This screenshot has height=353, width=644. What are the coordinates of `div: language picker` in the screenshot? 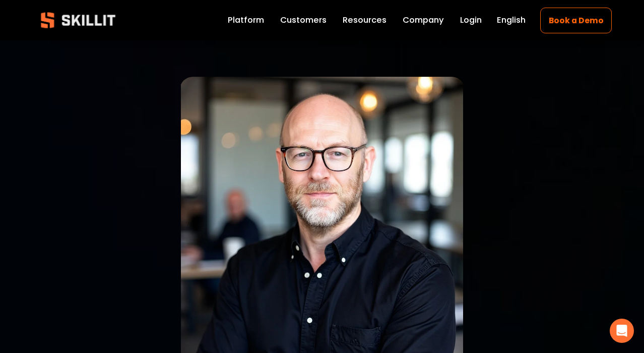 It's located at (511, 20).